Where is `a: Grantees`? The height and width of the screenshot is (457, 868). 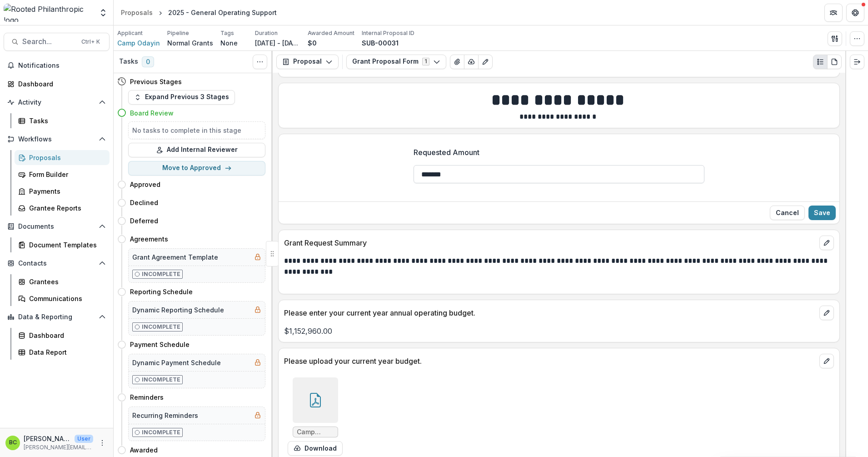
a: Grantees is located at coordinates (62, 281).